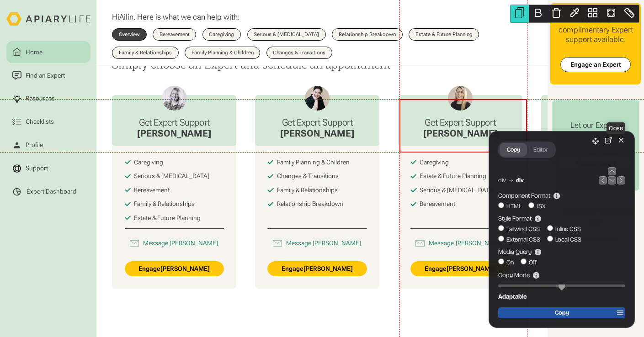  Describe the element at coordinates (145, 53) in the screenshot. I see `a: Family & Relationships` at that location.